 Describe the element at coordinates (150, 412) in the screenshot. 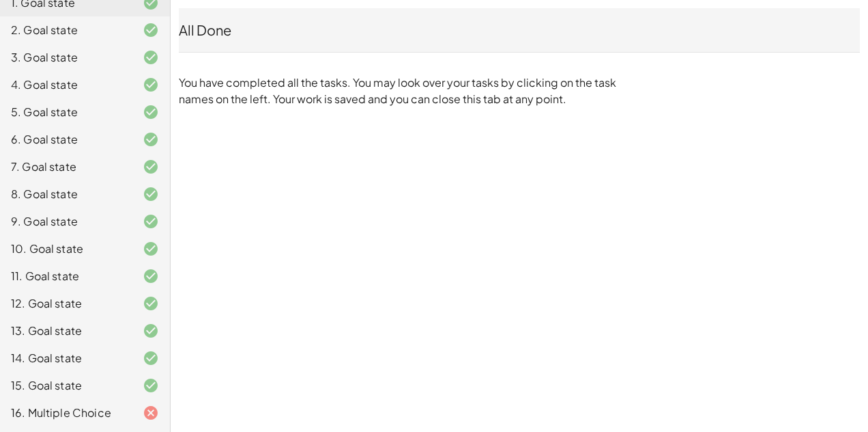

I see `i: Task finished and incorrect.` at that location.